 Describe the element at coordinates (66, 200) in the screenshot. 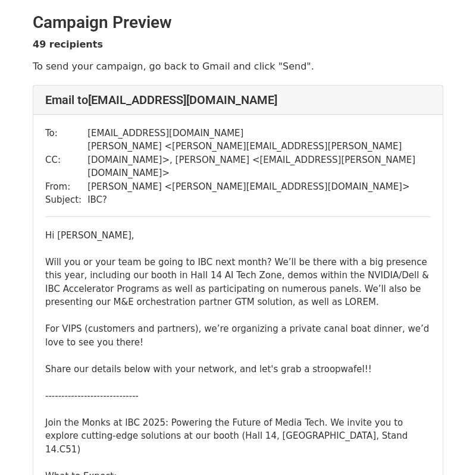

I see `td: Subject:` at that location.